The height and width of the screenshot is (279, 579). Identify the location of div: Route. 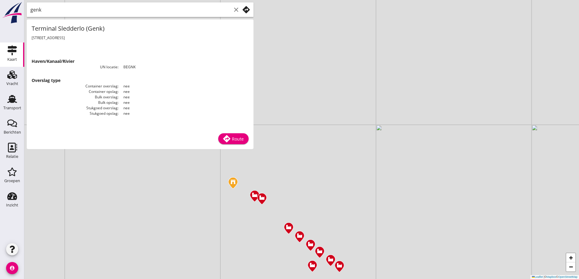
(234, 139).